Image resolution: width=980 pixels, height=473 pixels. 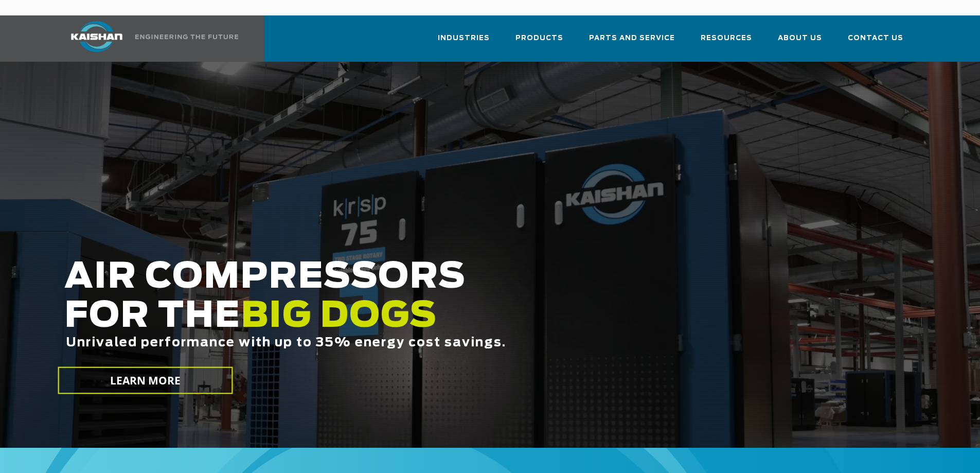 I want to click on a: Products, so click(x=539, y=43).